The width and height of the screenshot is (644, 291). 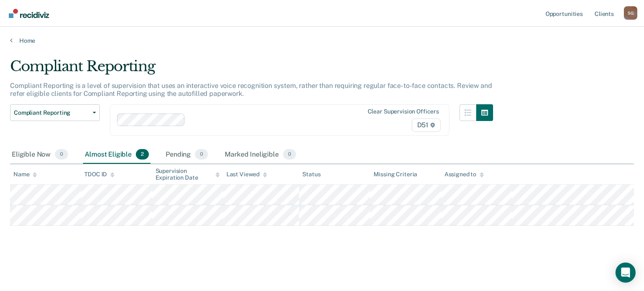 I want to click on div: Eligible Now0, so click(x=40, y=155).